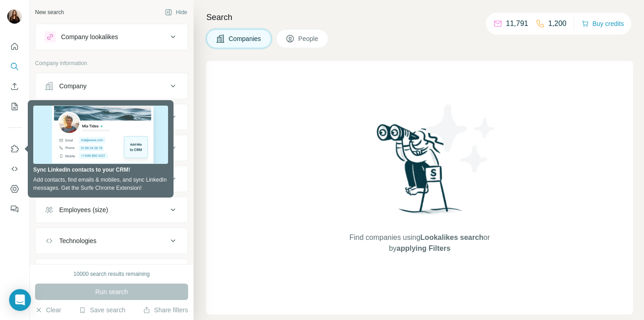 Image resolution: width=644 pixels, height=320 pixels. I want to click on button: Search, so click(15, 67).